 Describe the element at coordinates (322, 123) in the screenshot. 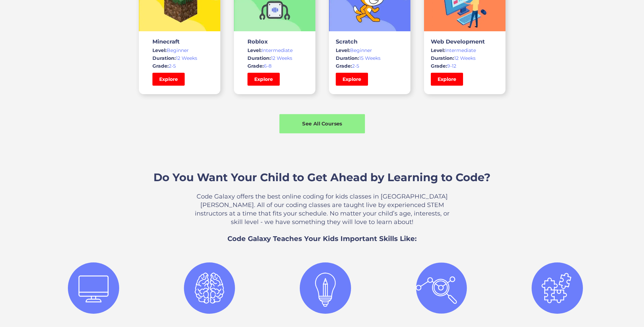

I see `div: See All Courses` at that location.